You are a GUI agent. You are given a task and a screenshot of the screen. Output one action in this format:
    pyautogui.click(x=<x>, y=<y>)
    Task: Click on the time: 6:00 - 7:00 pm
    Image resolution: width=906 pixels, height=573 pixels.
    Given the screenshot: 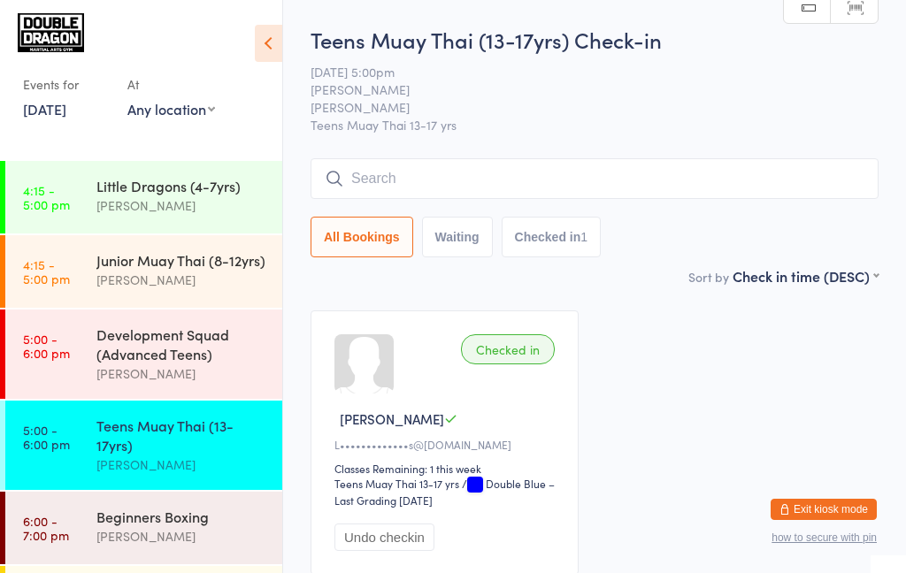 What is the action you would take?
    pyautogui.click(x=46, y=528)
    